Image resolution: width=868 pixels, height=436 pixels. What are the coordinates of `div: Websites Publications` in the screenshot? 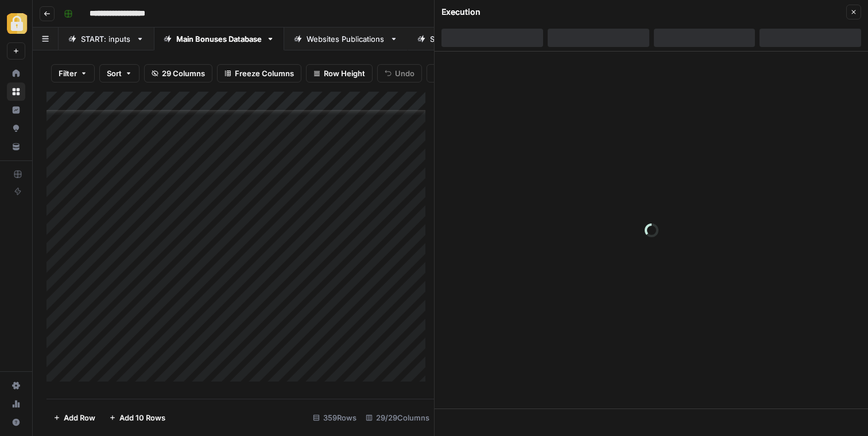 It's located at (346, 39).